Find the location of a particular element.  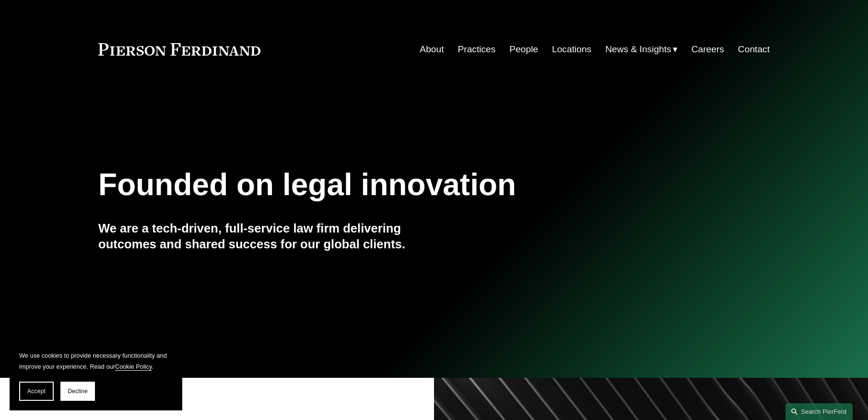

a: Careers is located at coordinates (707, 49).